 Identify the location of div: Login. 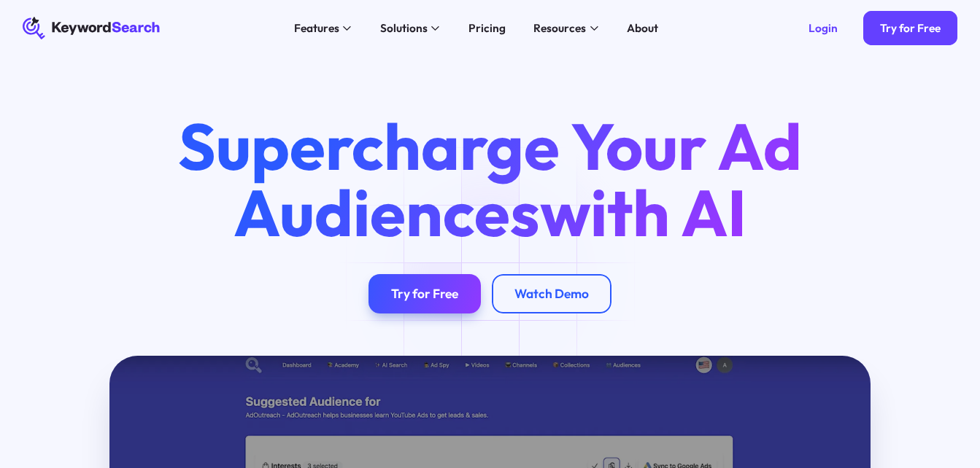
(823, 27).